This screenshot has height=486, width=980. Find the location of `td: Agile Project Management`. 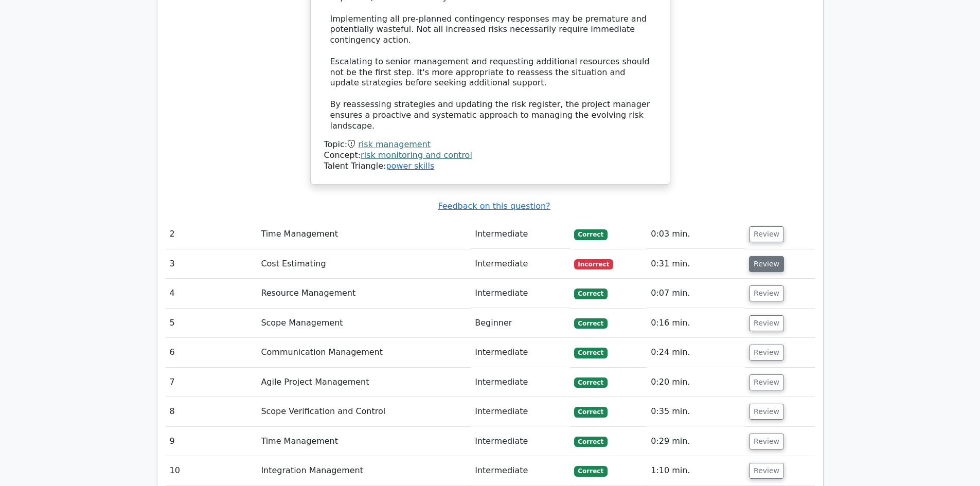

td: Agile Project Management is located at coordinates (363, 382).